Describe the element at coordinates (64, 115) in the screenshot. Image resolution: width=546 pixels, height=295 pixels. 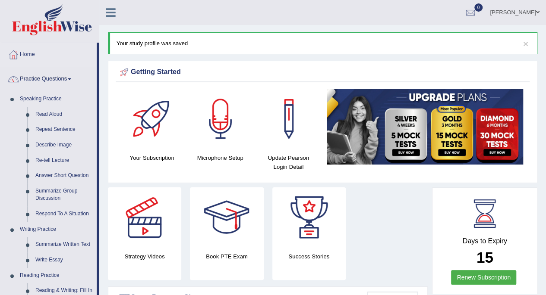
I see `a: Read Aloud` at that location.